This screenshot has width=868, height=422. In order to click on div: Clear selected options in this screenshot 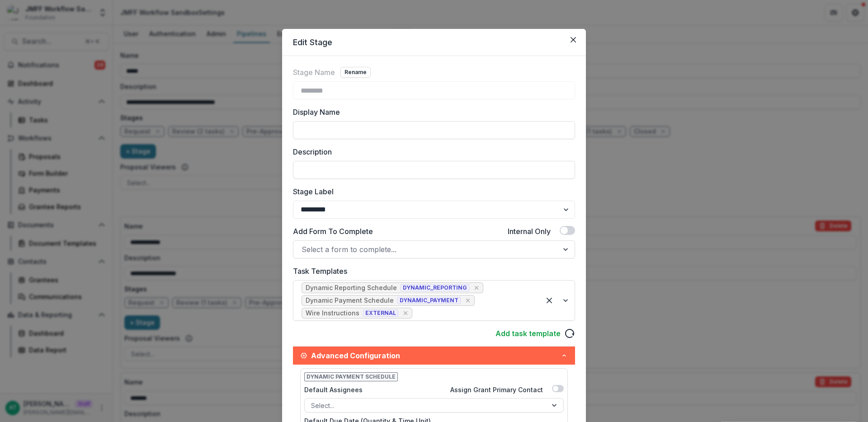, I will do `click(549, 300)`.